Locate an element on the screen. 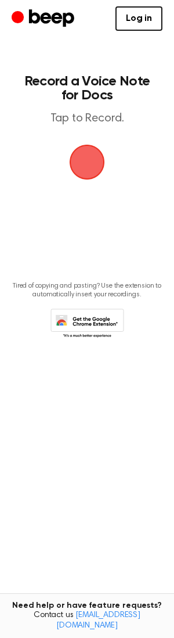 Image resolution: width=174 pixels, height=638 pixels. a: Beep is located at coordinates (44, 19).